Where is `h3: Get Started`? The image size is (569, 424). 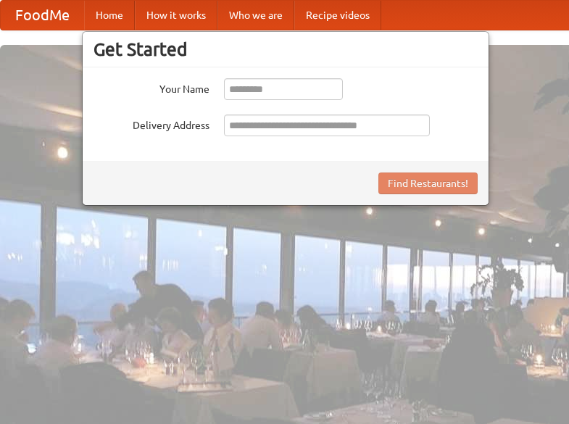
h3: Get Started is located at coordinates (285, 49).